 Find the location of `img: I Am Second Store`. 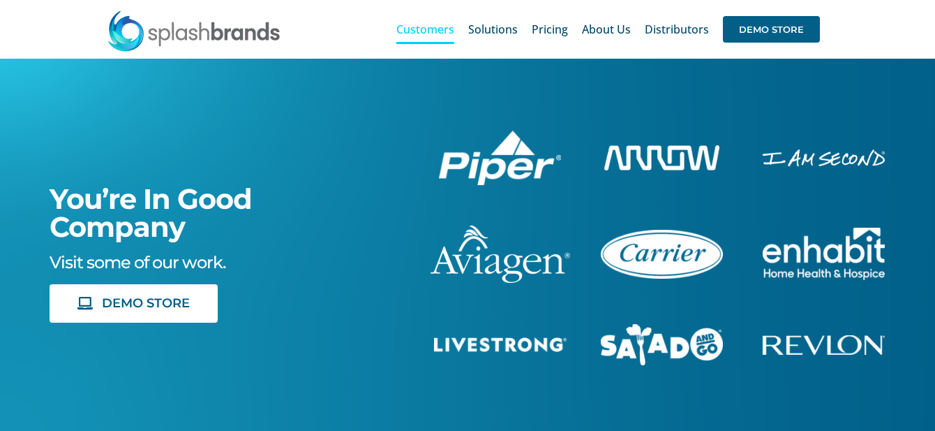

img: I Am Second Store is located at coordinates (823, 157).